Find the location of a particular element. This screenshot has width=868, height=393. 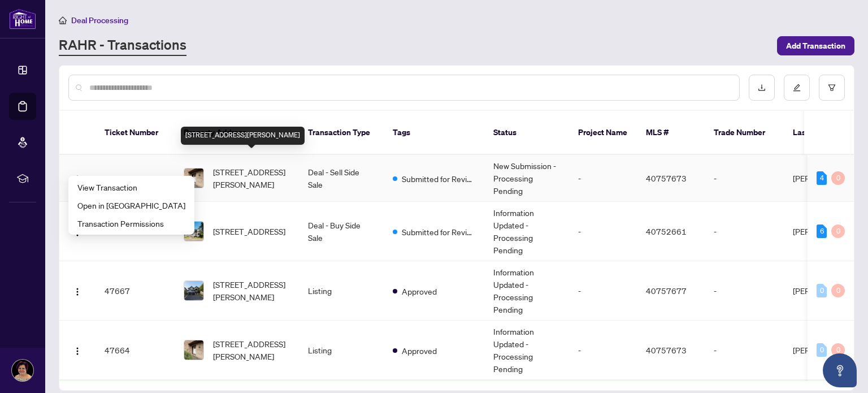

div: 4 is located at coordinates (822, 178).